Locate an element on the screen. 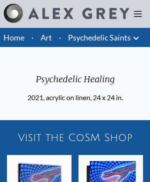  div: Visit the CoSM Shop is located at coordinates (75, 138).